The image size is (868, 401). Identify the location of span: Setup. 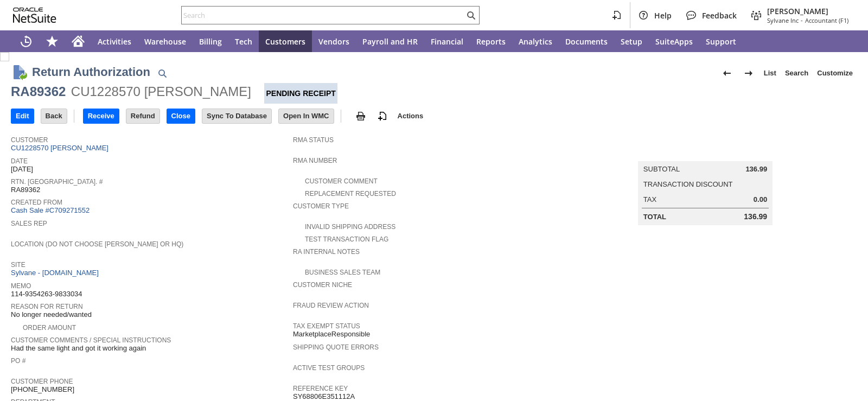
(632, 41).